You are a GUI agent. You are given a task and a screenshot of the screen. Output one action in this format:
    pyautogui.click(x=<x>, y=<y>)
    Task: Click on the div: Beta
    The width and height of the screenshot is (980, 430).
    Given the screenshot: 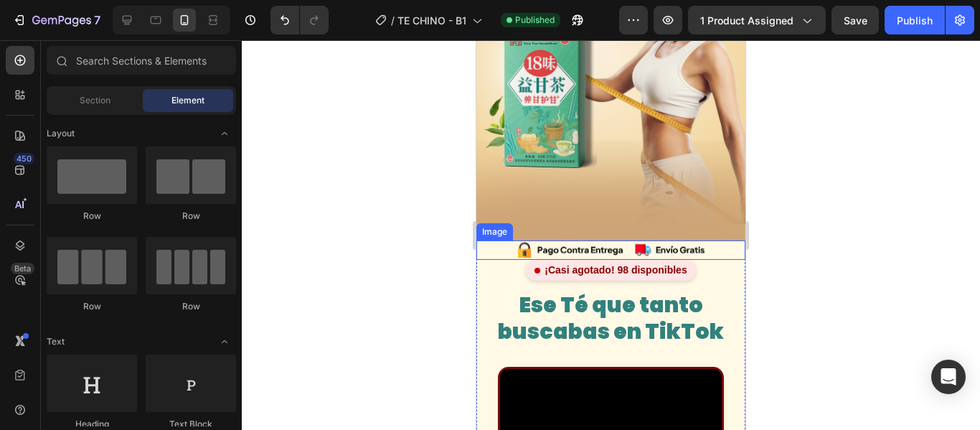 What is the action you would take?
    pyautogui.click(x=22, y=269)
    